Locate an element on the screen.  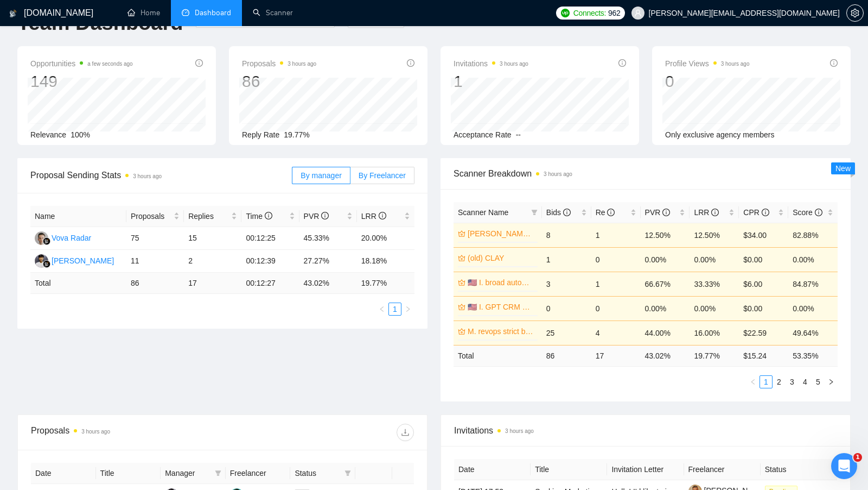
a: 3 is located at coordinates (792, 381).